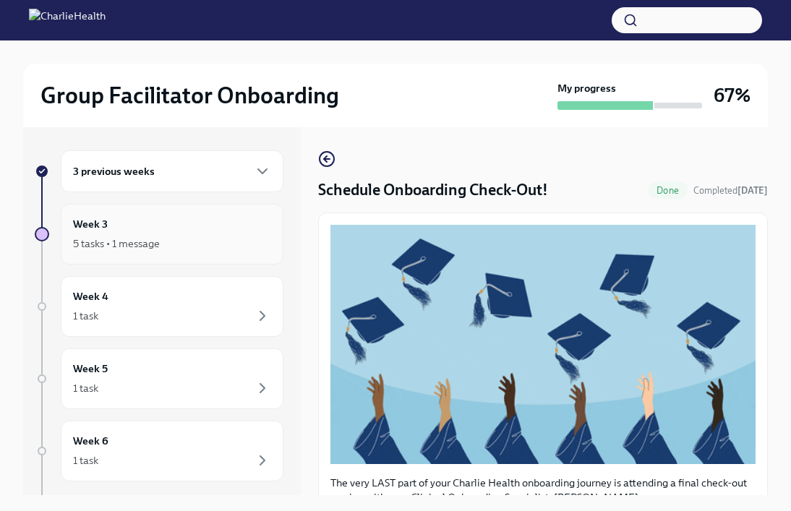  I want to click on span: Completed, so click(730, 190).